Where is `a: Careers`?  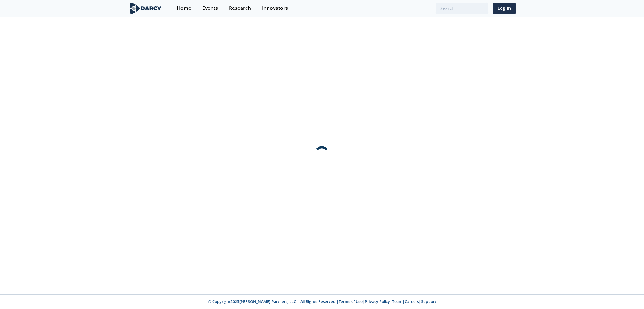
a: Careers is located at coordinates (412, 302).